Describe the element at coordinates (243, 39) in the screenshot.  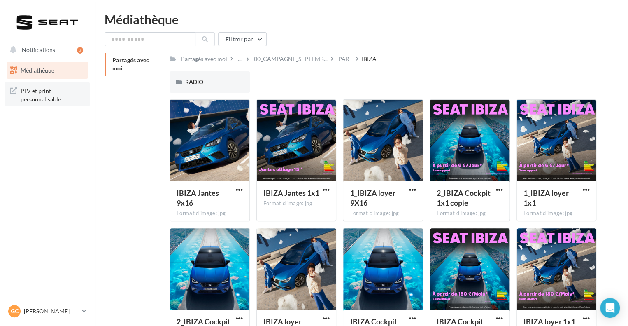
I see `button: Filtrer par` at that location.